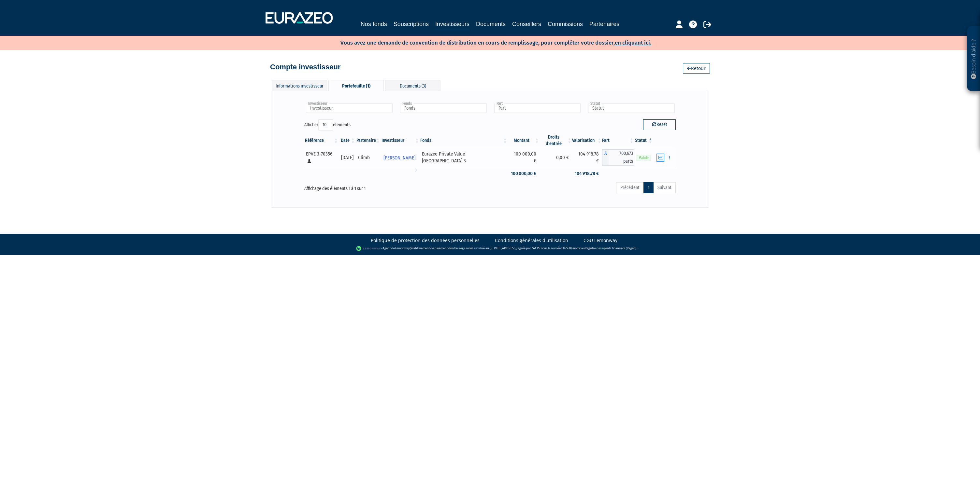 The width and height of the screenshot is (980, 503). What do you see at coordinates (587, 141) in the screenshot?
I see `th: Valorisation: activer pour trier la colonne par ordre croissant` at bounding box center [587, 141].